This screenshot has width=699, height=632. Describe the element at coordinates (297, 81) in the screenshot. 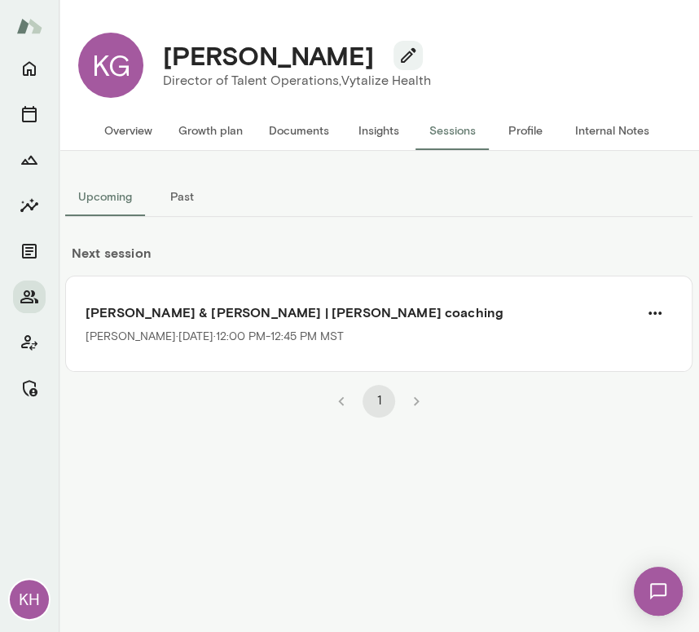

I see `p: Director of Talent Operations, Vytalize Health` at that location.